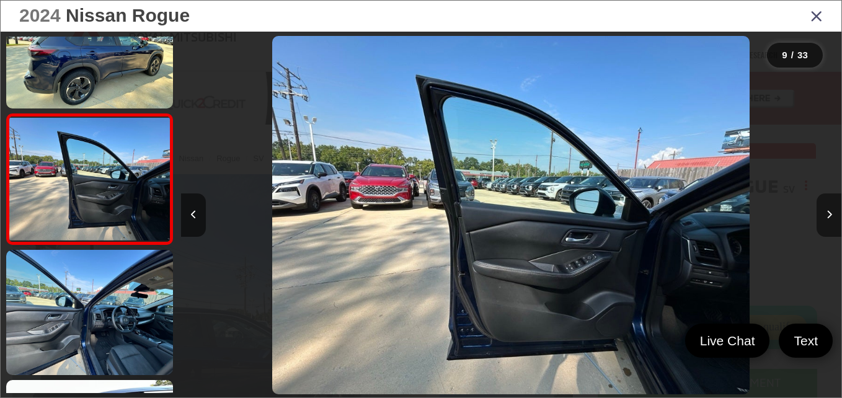 Image resolution: width=842 pixels, height=398 pixels. What do you see at coordinates (727, 340) in the screenshot?
I see `a: Live Chat` at bounding box center [727, 340].